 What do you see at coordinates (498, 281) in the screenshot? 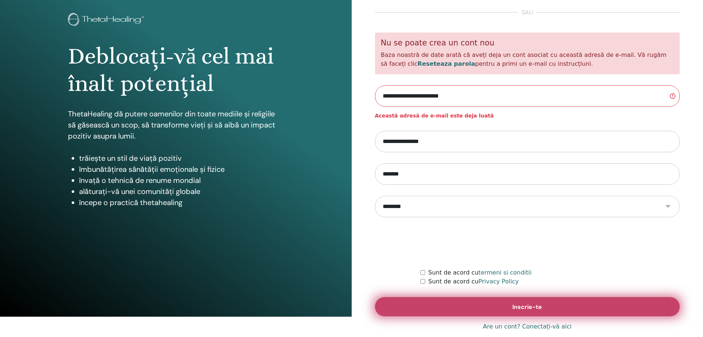
I see `a: Privacy Policy` at bounding box center [498, 281].